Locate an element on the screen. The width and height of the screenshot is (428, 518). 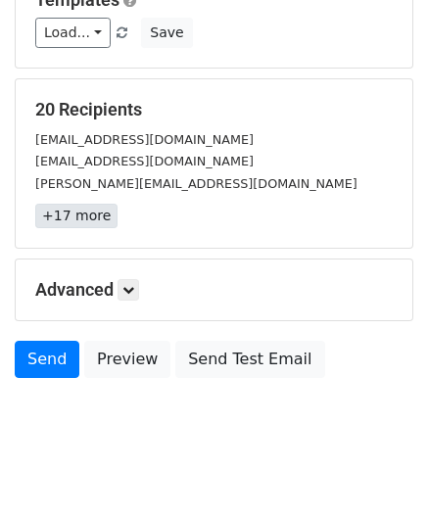
h5: Advanced is located at coordinates (214, 290).